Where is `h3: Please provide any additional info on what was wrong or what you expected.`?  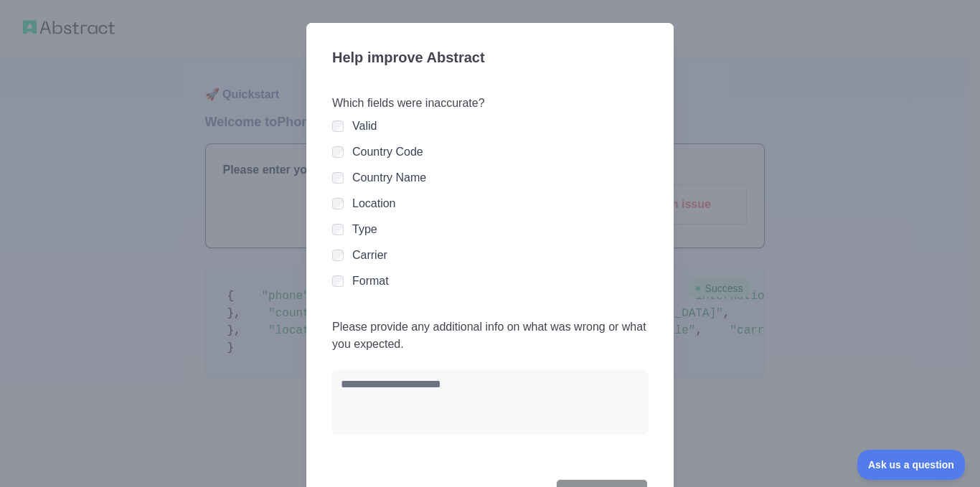
h3: Please provide any additional info on what was wrong or what you expected. is located at coordinates (490, 344).